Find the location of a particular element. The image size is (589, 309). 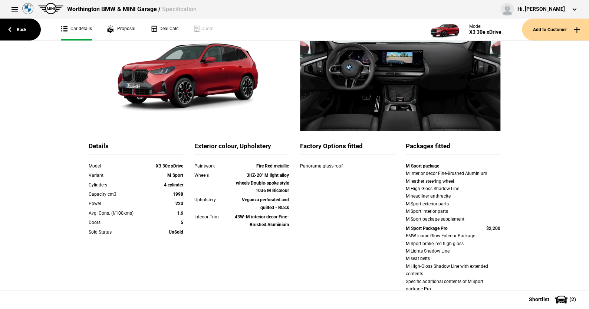

div: M interior decor Fine-Brushed Aluminium M leather steering wheel M High-Gloss Shadow Line M headl... is located at coordinates (453, 196).